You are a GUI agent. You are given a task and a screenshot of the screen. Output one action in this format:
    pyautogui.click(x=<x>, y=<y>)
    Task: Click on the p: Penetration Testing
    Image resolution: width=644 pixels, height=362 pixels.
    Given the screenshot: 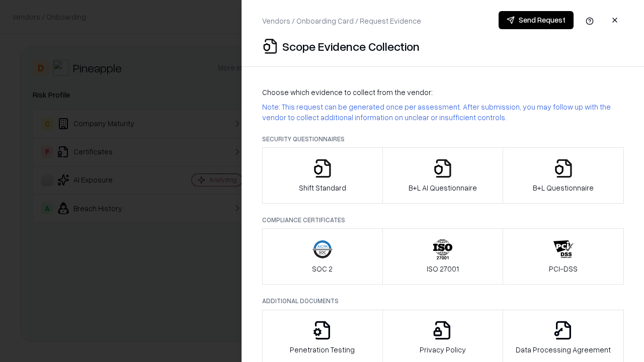 What is the action you would take?
    pyautogui.click(x=322, y=350)
    